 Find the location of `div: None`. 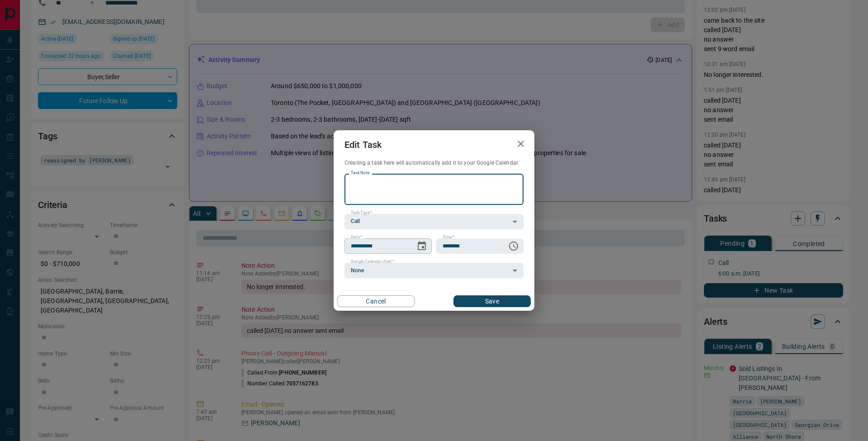

div: None is located at coordinates (434, 270).